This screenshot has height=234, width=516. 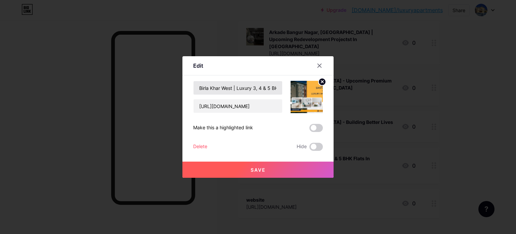 I want to click on button: Save, so click(x=258, y=169).